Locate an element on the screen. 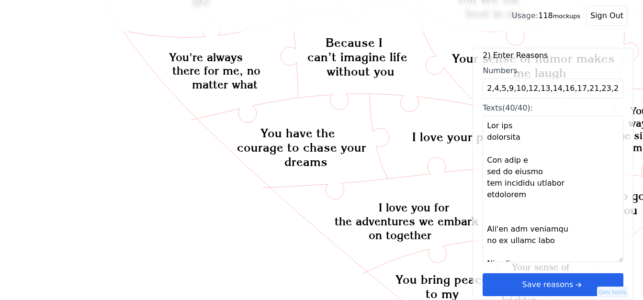 This screenshot has height=300, width=643. text: Because I is located at coordinates (354, 43).